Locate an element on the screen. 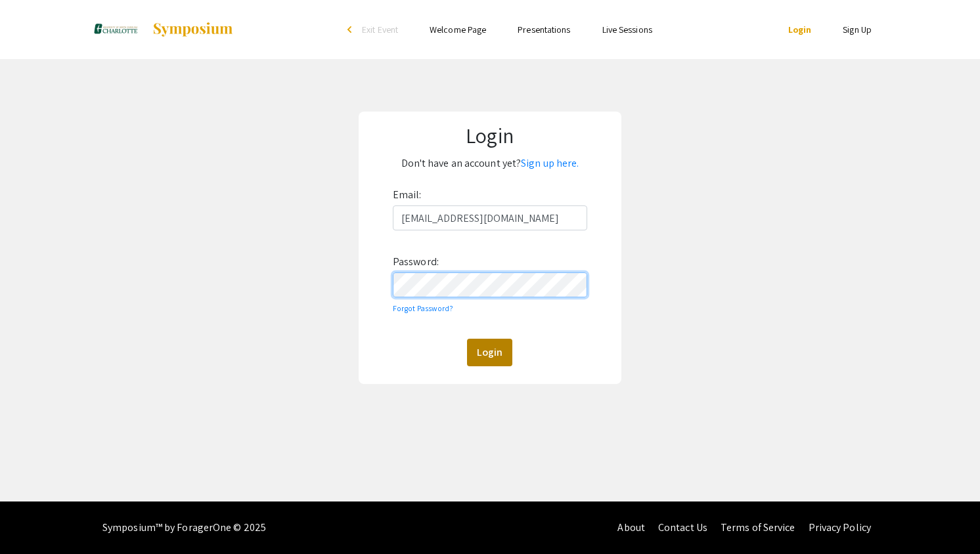 Image resolution: width=980 pixels, height=554 pixels. span: Exit Event is located at coordinates (380, 30).